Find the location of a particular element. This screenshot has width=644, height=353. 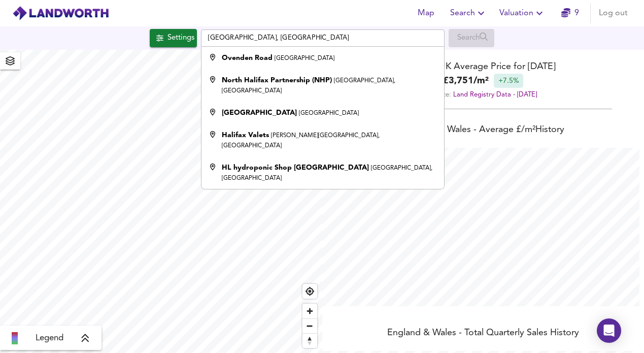

span: Find my location is located at coordinates (310, 291).